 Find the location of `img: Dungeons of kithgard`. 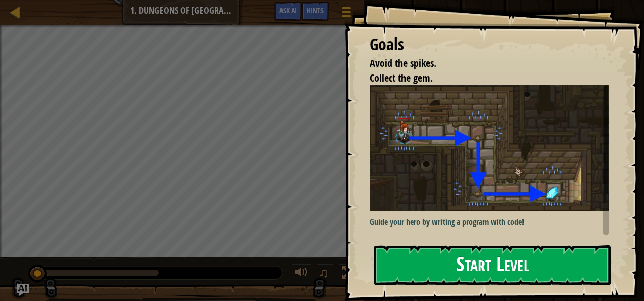

img: Dungeons of kithgard is located at coordinates (493, 148).